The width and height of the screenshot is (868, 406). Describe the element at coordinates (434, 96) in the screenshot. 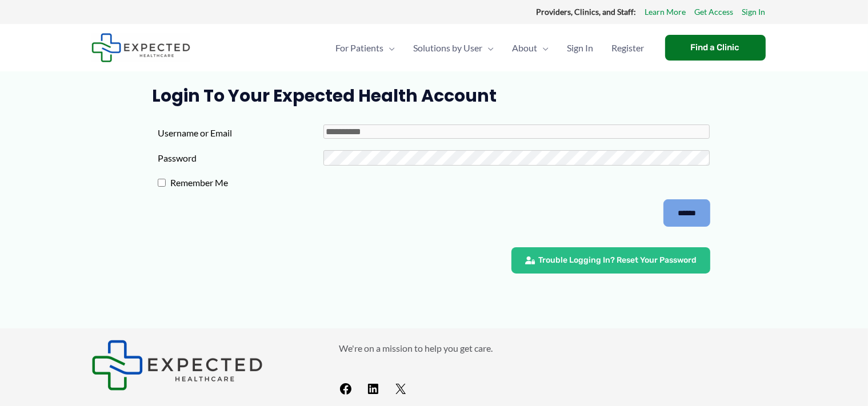

I see `h1: Login to Your Expected Health Account` at that location.